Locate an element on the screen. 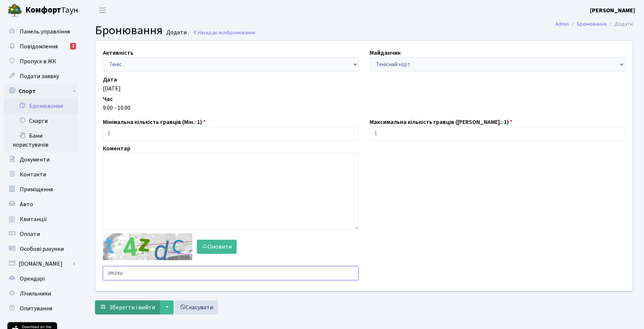 This screenshot has height=329, width=644. label: Активність is located at coordinates (118, 53).